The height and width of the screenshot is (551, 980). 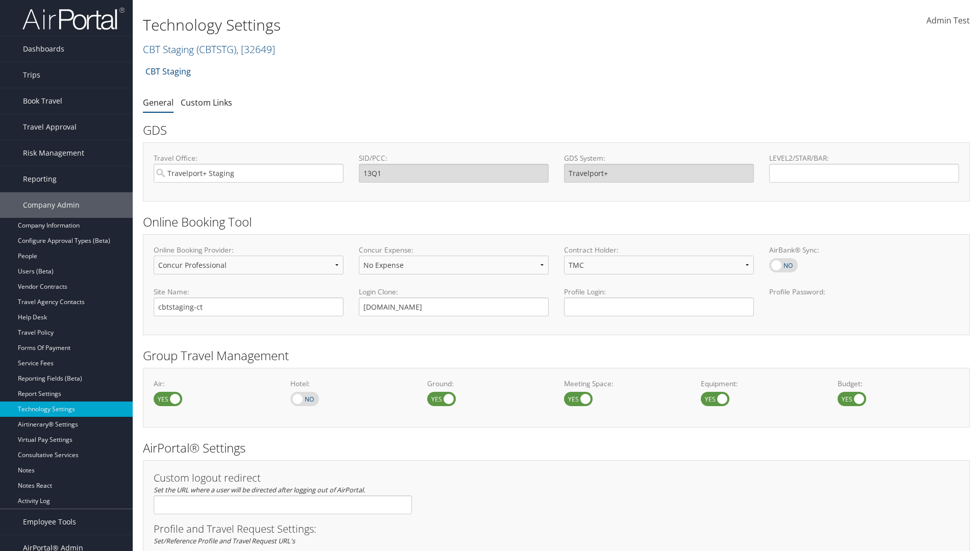 I want to click on h3: Profile and Travel Request Settings:, so click(x=556, y=529).